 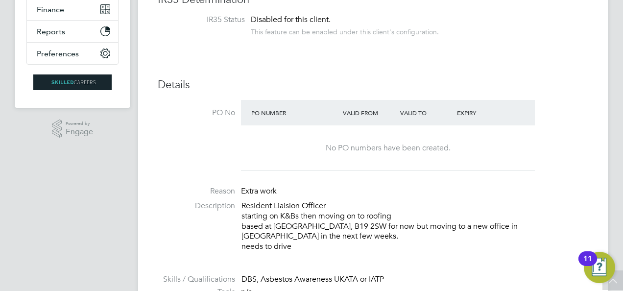 What do you see at coordinates (72, 129) in the screenshot?
I see `a: Powered byEngage` at bounding box center [72, 129].